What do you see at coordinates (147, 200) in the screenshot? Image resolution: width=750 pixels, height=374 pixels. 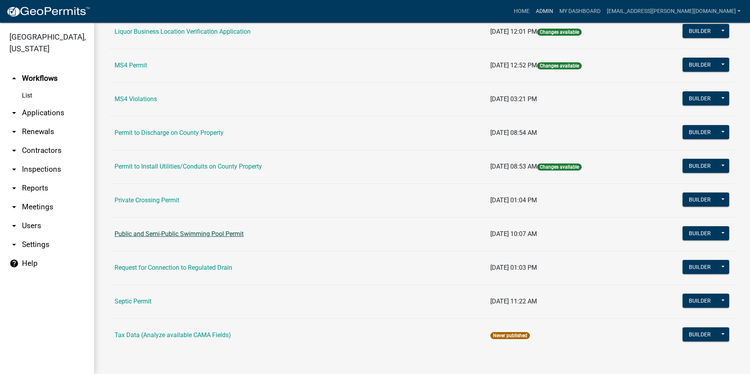 I see `a: Private Crossing Permit` at bounding box center [147, 200].